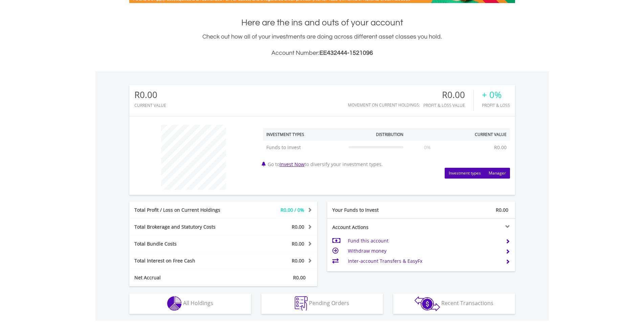  Describe the element at coordinates (150, 105) in the screenshot. I see `div: CURRENT VALUE` at that location.